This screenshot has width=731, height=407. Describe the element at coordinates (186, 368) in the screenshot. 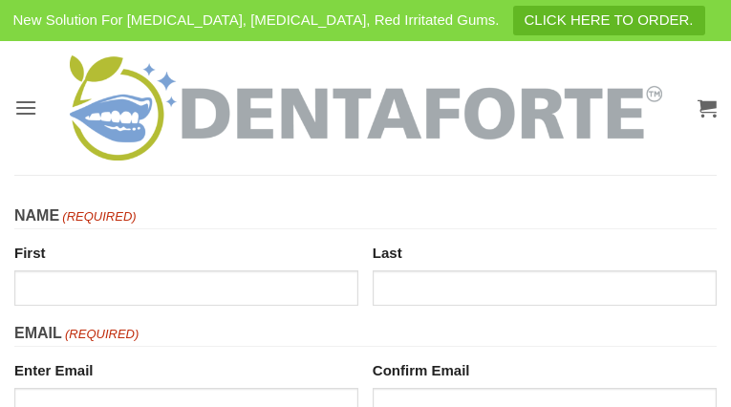

I see `label: Enter Email` at that location.